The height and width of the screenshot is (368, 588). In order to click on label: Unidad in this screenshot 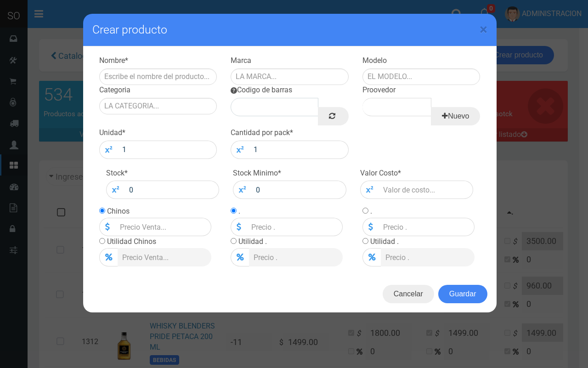, I will do `click(112, 133)`.